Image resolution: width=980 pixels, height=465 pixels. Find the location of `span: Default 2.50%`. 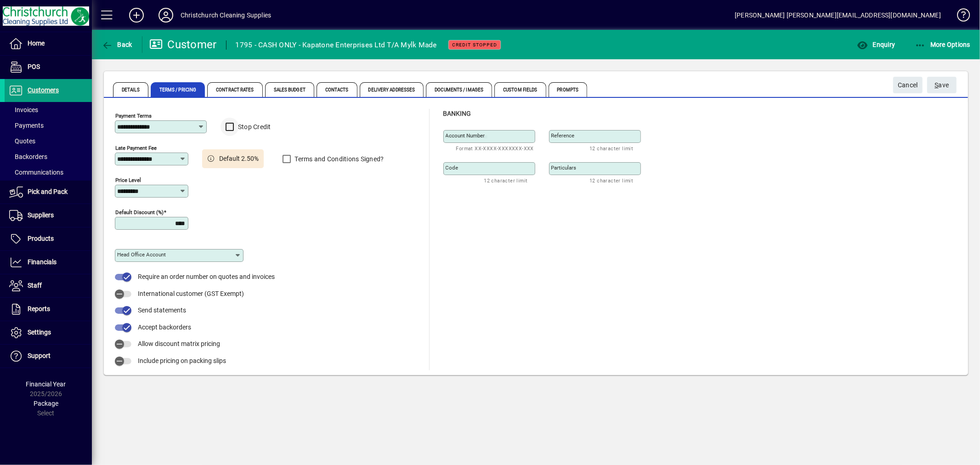

span: Default 2.50% is located at coordinates (239, 159).